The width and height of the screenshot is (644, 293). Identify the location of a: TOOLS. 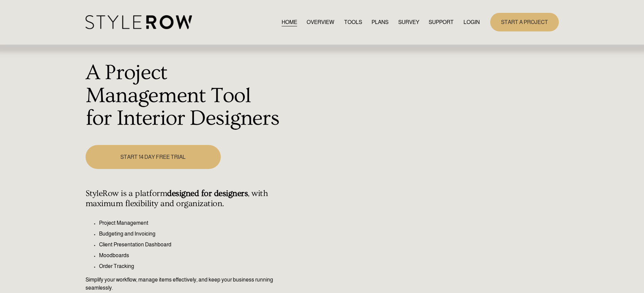
(353, 22).